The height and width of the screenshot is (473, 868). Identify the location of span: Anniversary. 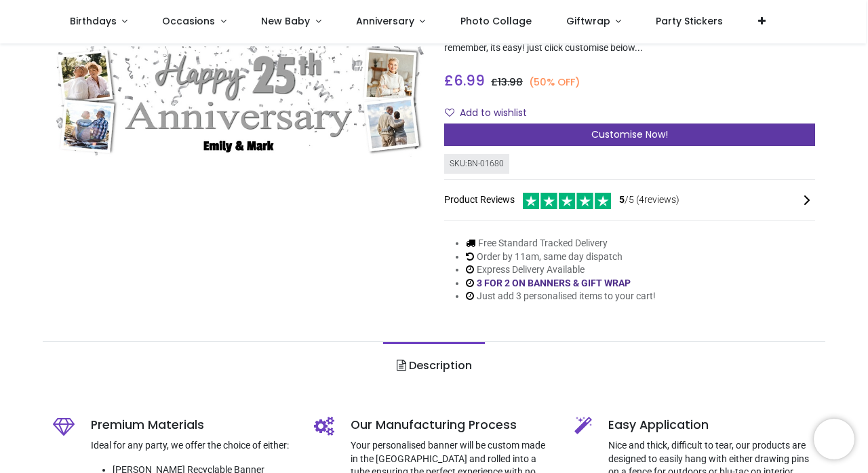
(385, 21).